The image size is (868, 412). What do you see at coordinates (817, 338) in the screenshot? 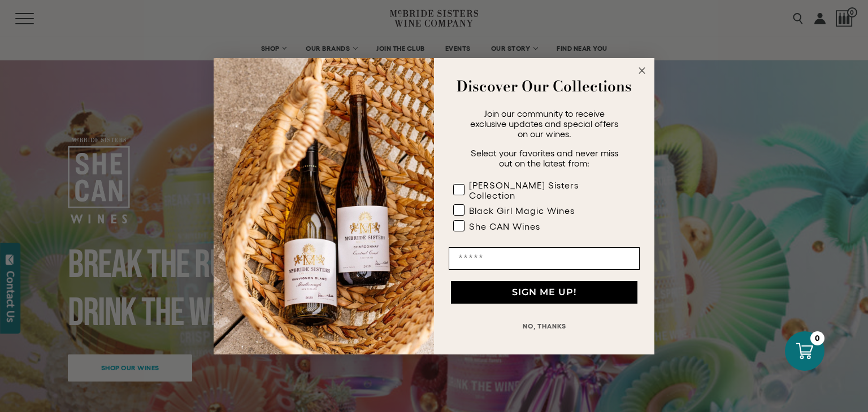
I see `div: 0` at bounding box center [817, 338].